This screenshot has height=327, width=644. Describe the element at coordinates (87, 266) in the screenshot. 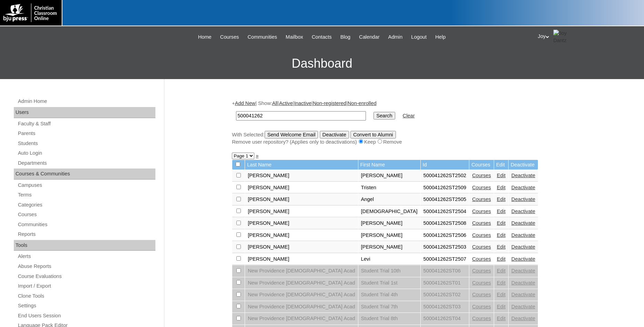

I see `a: Abuse Reports` at that location.